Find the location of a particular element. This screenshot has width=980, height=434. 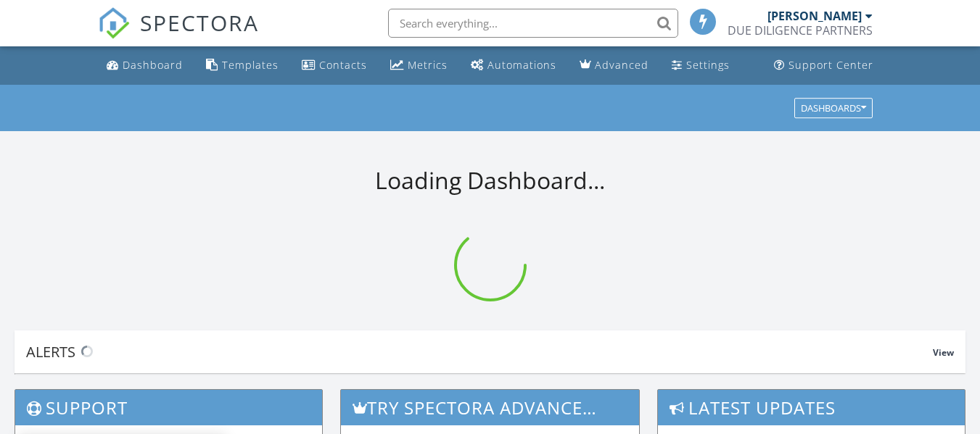

a: Templates is located at coordinates (242, 66).